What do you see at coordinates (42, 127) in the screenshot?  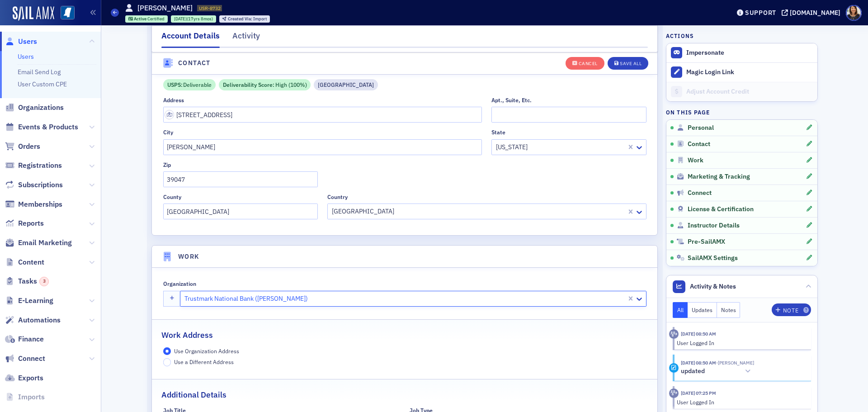 I see `a: Events & Products` at bounding box center [42, 127].